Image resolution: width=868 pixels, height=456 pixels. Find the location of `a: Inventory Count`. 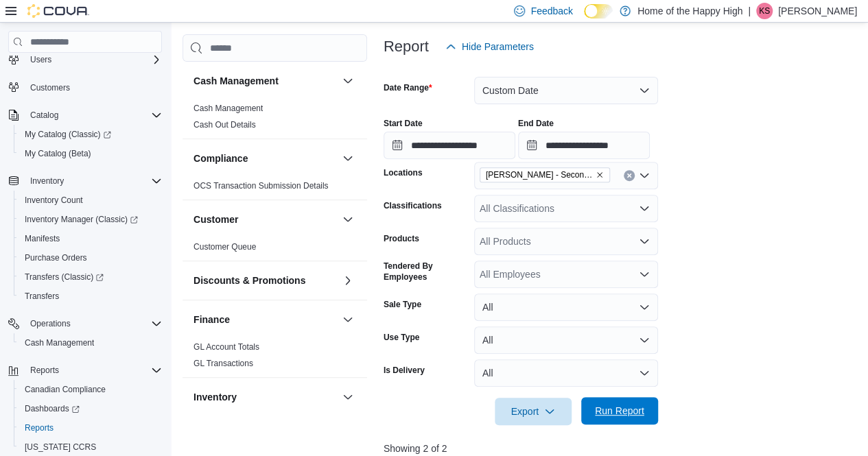

a: Inventory Count is located at coordinates (53, 201).